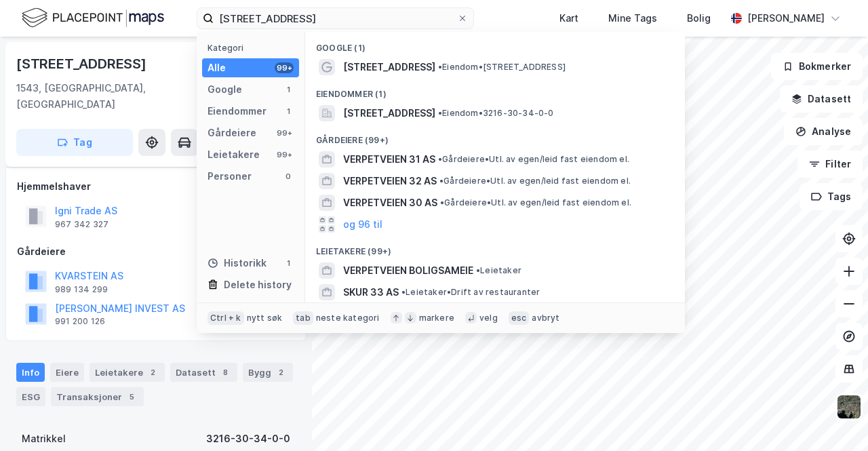  What do you see at coordinates (156, 186) in the screenshot?
I see `div: Hjemmelshaver` at bounding box center [156, 186].